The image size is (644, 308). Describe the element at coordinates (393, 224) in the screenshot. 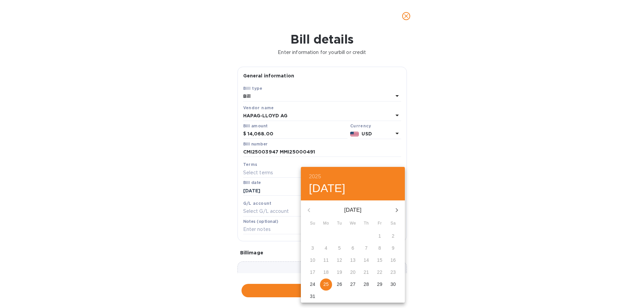

I see `span: Sa` at that location.